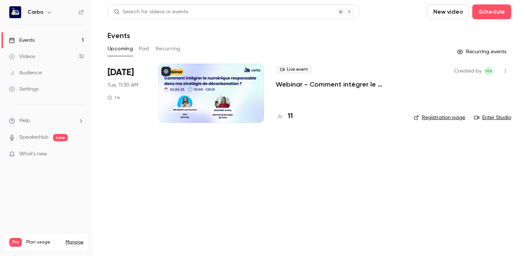 Image resolution: width=526 pixels, height=256 pixels. I want to click on span: MA, so click(489, 71).